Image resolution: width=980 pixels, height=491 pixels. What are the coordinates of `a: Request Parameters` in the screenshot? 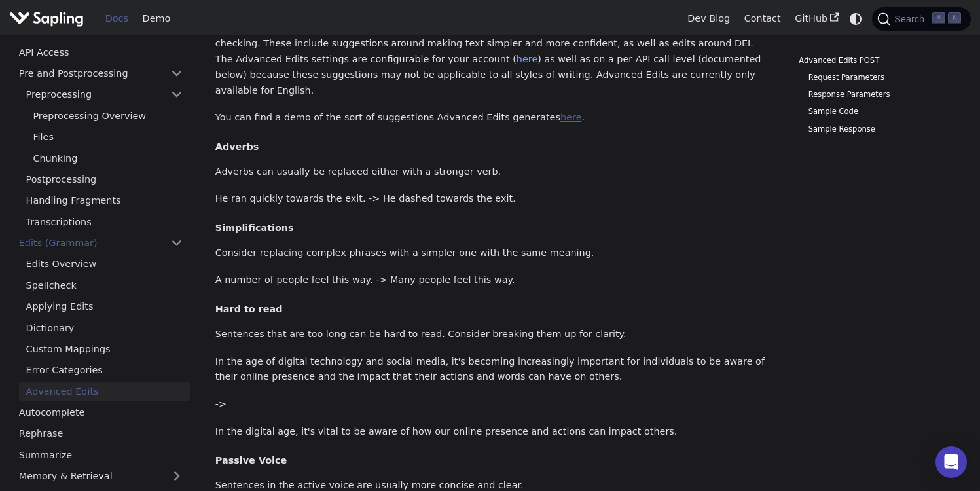 It's located at (880, 77).